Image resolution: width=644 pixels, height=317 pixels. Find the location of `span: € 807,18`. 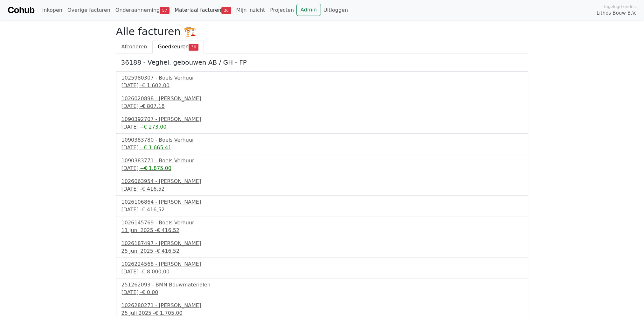

span: € 807,18 is located at coordinates (153, 106).